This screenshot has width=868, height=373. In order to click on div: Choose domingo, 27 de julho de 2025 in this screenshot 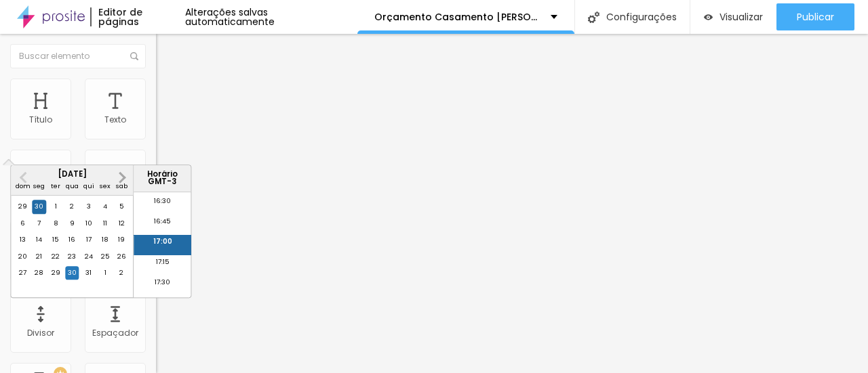, I will do `click(22, 273)`.